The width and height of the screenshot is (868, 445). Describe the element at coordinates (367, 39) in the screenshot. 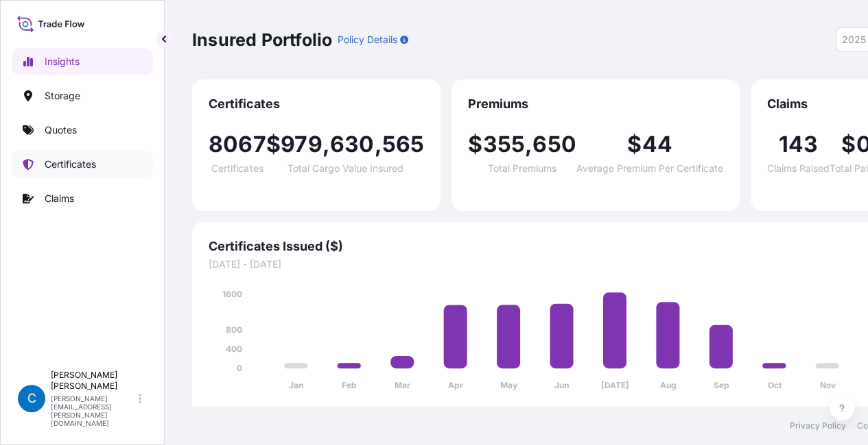

I see `p: Policy Details` at that location.